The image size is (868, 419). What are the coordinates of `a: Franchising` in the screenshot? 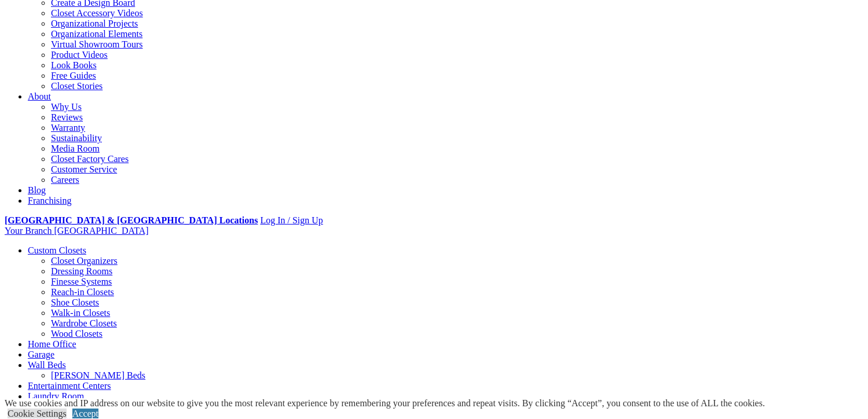 It's located at (50, 200).